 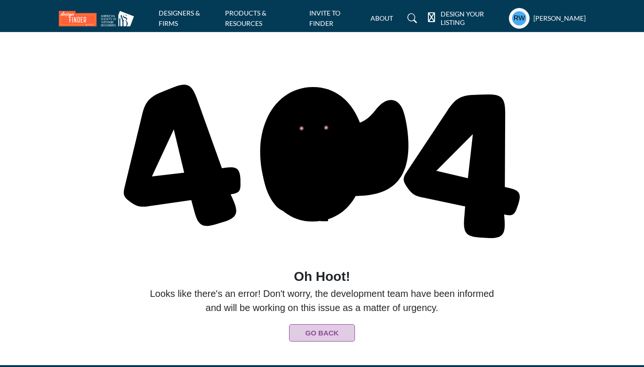 What do you see at coordinates (472, 18) in the screenshot?
I see `h5: DESIGN YOUR LISTING` at bounding box center [472, 18].